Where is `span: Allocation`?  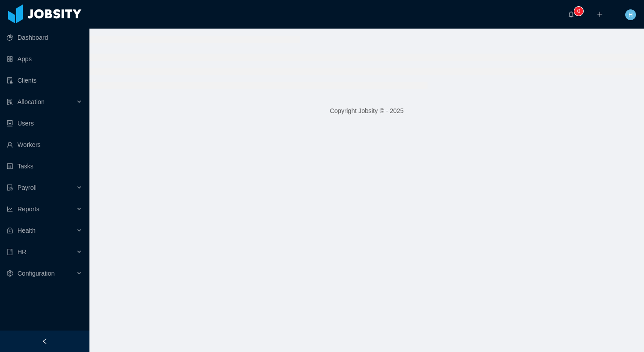 span: Allocation is located at coordinates (31, 102).